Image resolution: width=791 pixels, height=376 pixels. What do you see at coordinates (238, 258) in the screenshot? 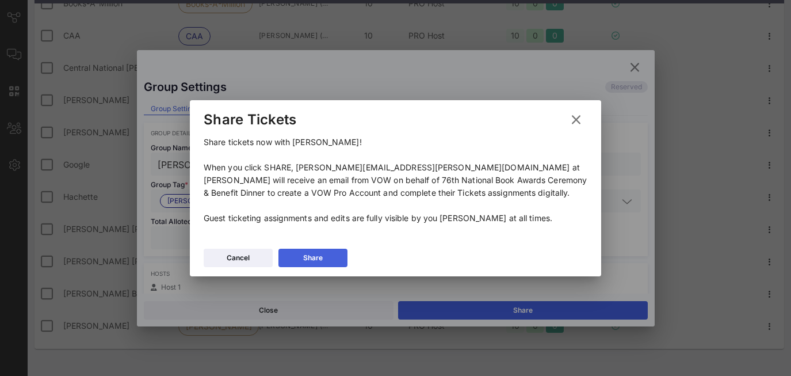
I see `div: Cancel` at bounding box center [238, 258].